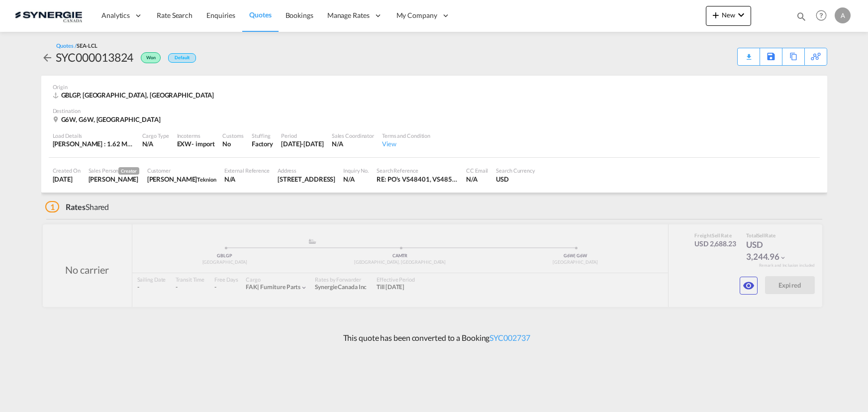 This screenshot has height=412, width=868. Describe the element at coordinates (155, 135) in the screenshot. I see `div: Cargo Type` at that location.